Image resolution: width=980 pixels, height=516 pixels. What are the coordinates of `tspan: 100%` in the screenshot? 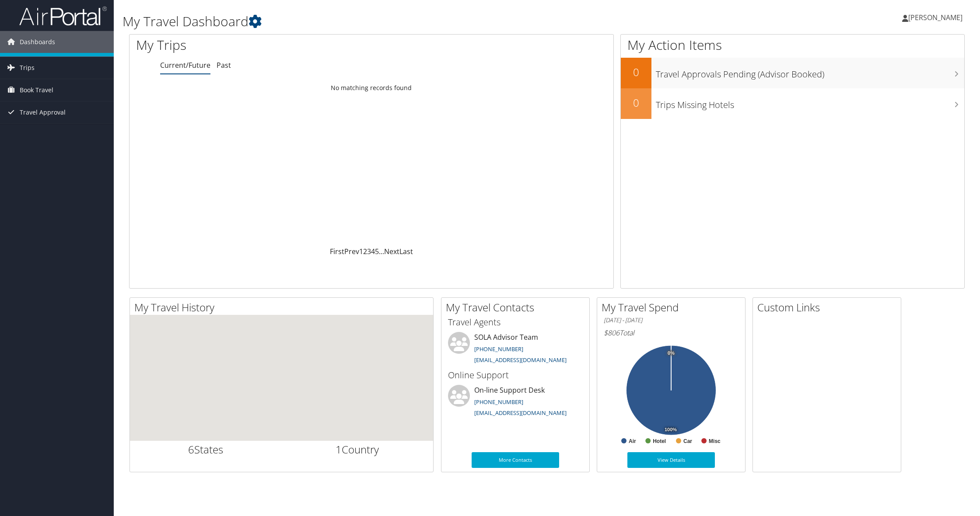 It's located at (670, 430).